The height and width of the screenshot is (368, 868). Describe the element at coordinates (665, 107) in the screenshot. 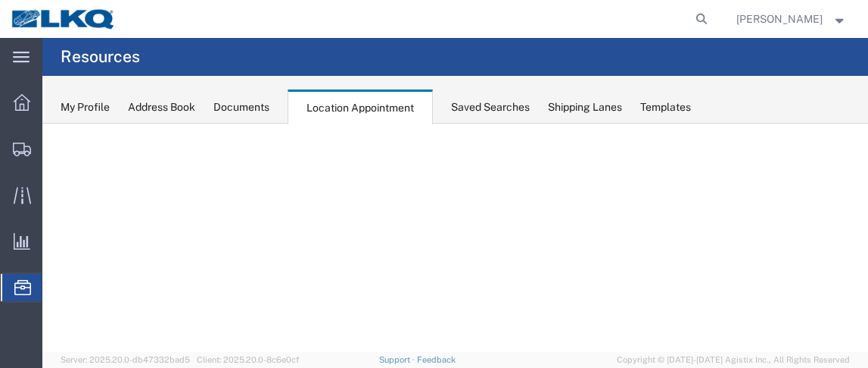

I see `div: Templates` at that location.